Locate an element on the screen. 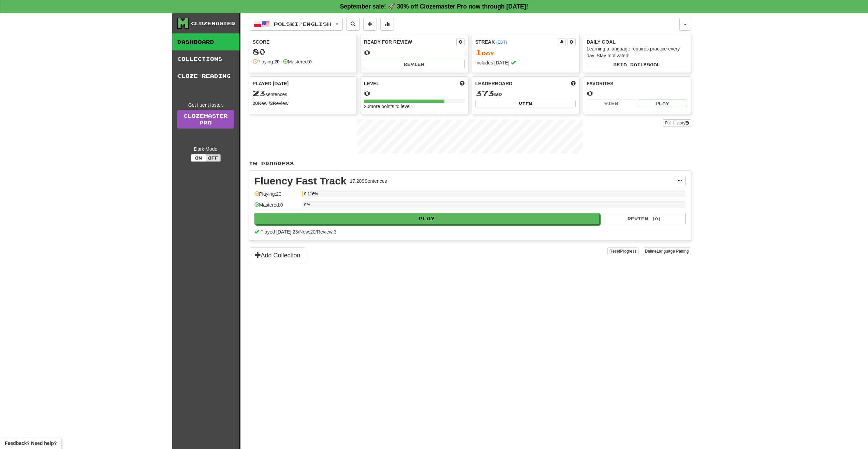  div: Fluency Fast Track is located at coordinates (300, 181).